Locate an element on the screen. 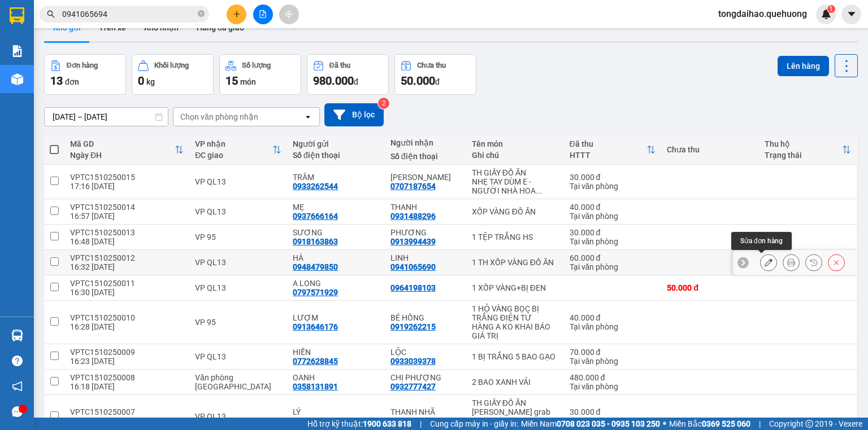  div: 0933039378 is located at coordinates (413, 361).